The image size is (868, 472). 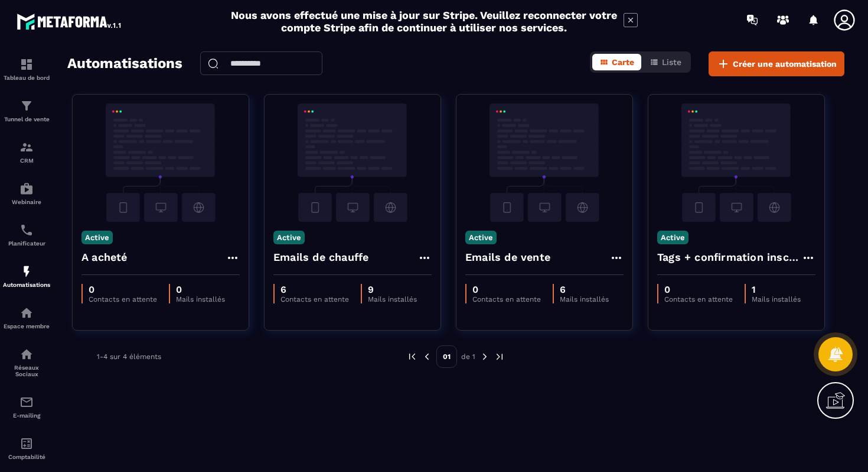 What do you see at coordinates (26, 371) in the screenshot?
I see `p: Réseaux Sociaux` at bounding box center [26, 371].